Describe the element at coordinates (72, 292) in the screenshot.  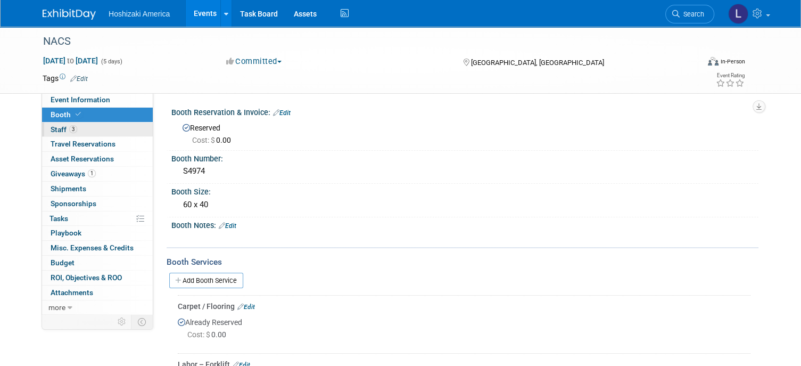
I see `span: Attachments` at that location.